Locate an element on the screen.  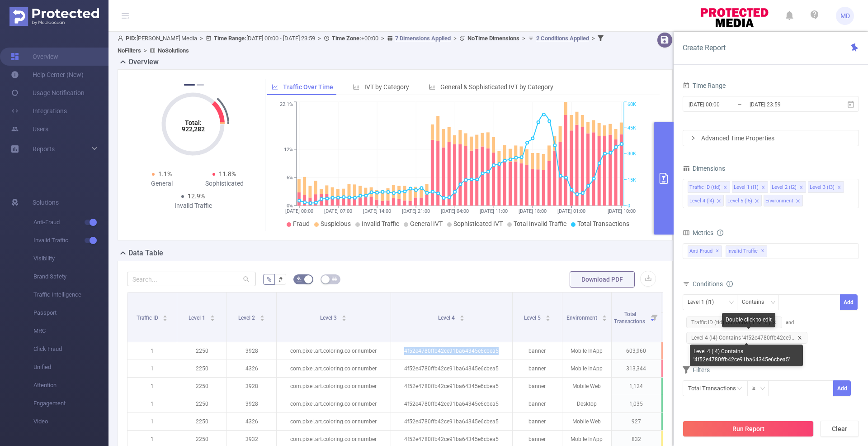
span: Anti-Fraud is located at coordinates (71, 223).